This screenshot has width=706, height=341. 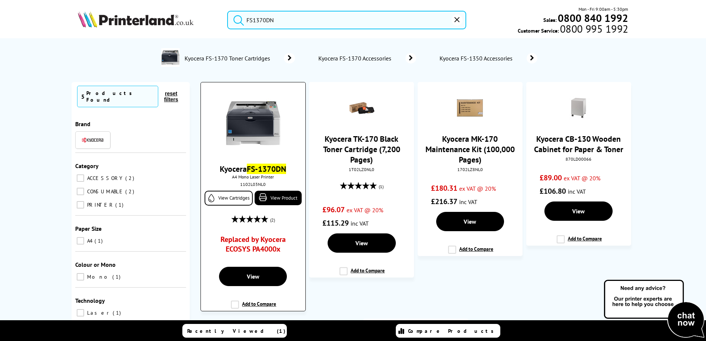 What do you see at coordinates (253, 123) in the screenshot?
I see `img: 1370front-thumb.jpg` at bounding box center [253, 123].